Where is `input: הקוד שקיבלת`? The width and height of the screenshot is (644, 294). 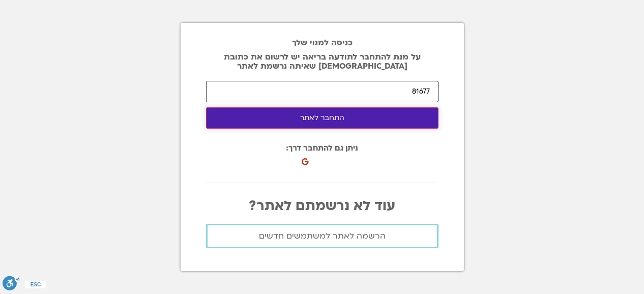
input: הקוד שקיבלת is located at coordinates (322, 91).